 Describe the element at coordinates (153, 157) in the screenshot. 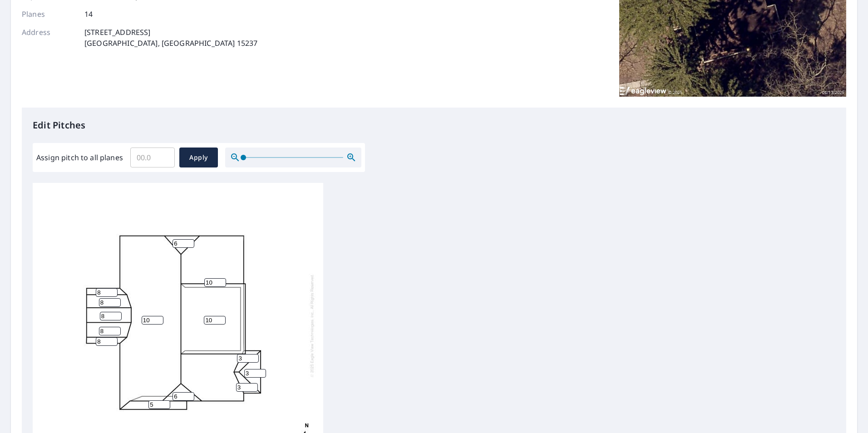

I see `input: 00.0` at that location.